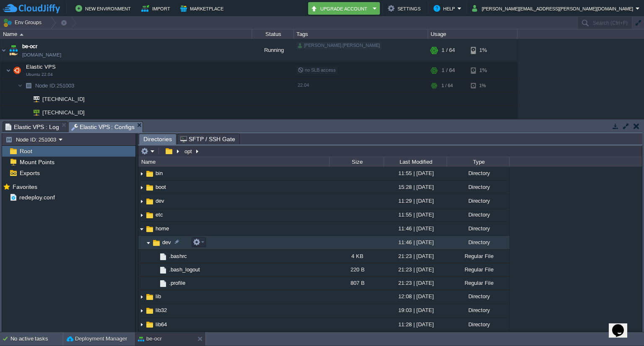 The height and width of the screenshot is (346, 644). I want to click on a: lib64, so click(161, 324).